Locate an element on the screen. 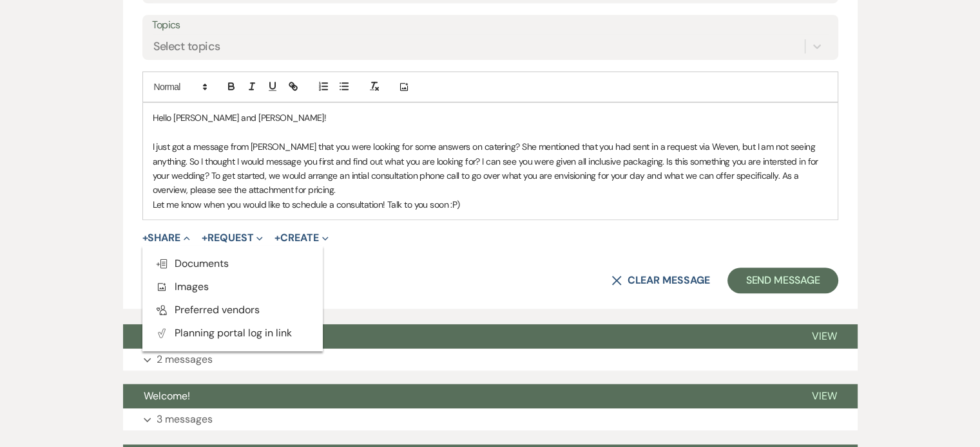 This screenshot has width=980, height=447. span: Documents is located at coordinates (192, 263).